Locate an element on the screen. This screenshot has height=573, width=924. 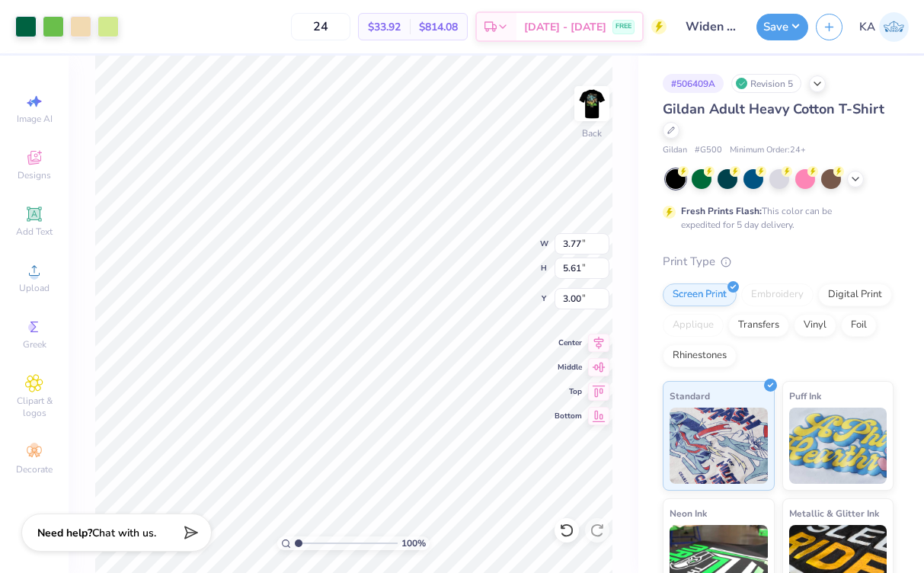
span: Standard is located at coordinates (690, 395).